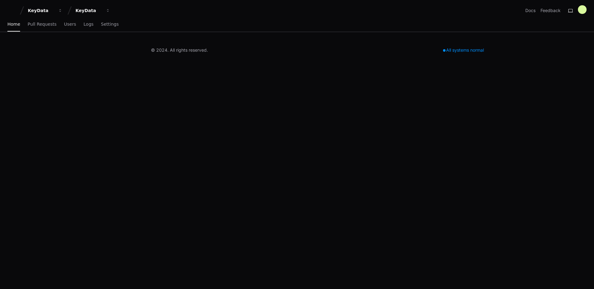 Image resolution: width=594 pixels, height=289 pixels. What do you see at coordinates (110, 24) in the screenshot?
I see `a: Settings` at bounding box center [110, 24].